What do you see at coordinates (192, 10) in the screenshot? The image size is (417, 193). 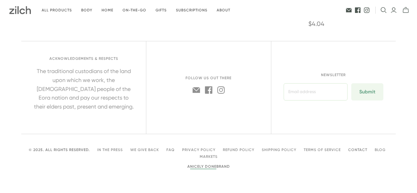 I see `a: Subscriptions` at bounding box center [192, 10].